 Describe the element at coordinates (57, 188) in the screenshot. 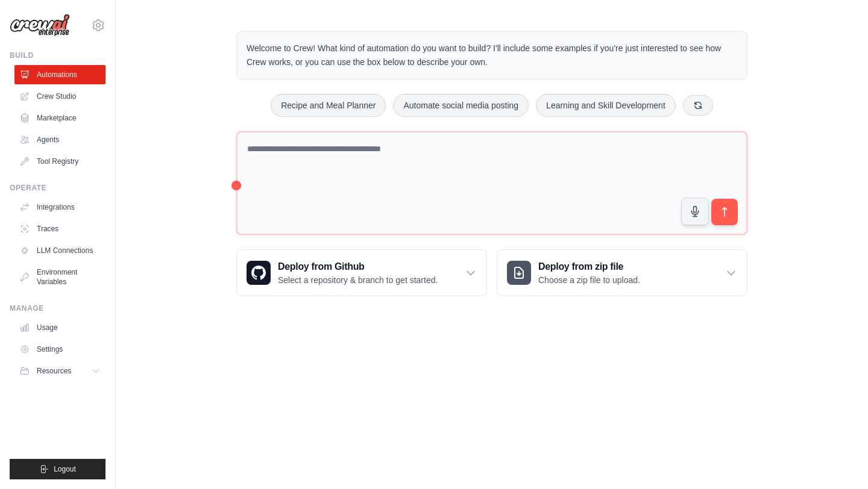

I see `div: Operate` at that location.